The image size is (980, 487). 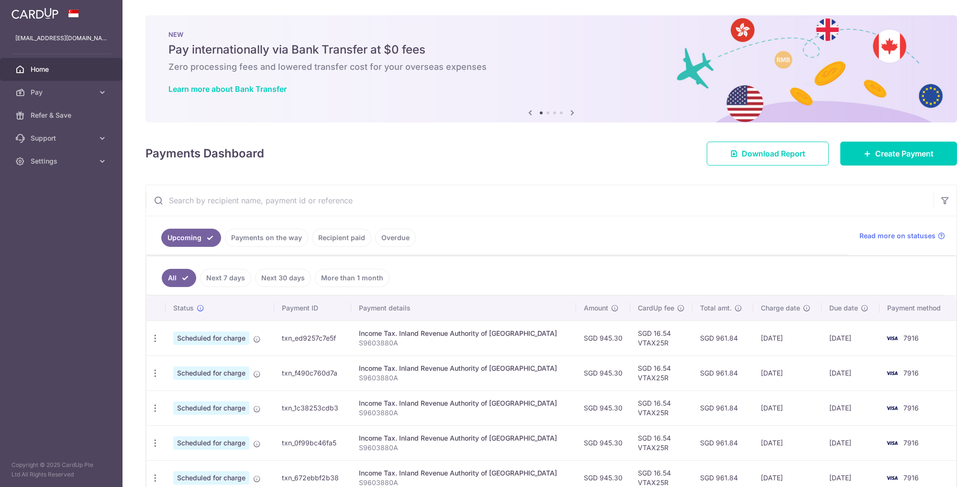 I want to click on a: Next 30 days, so click(x=283, y=277).